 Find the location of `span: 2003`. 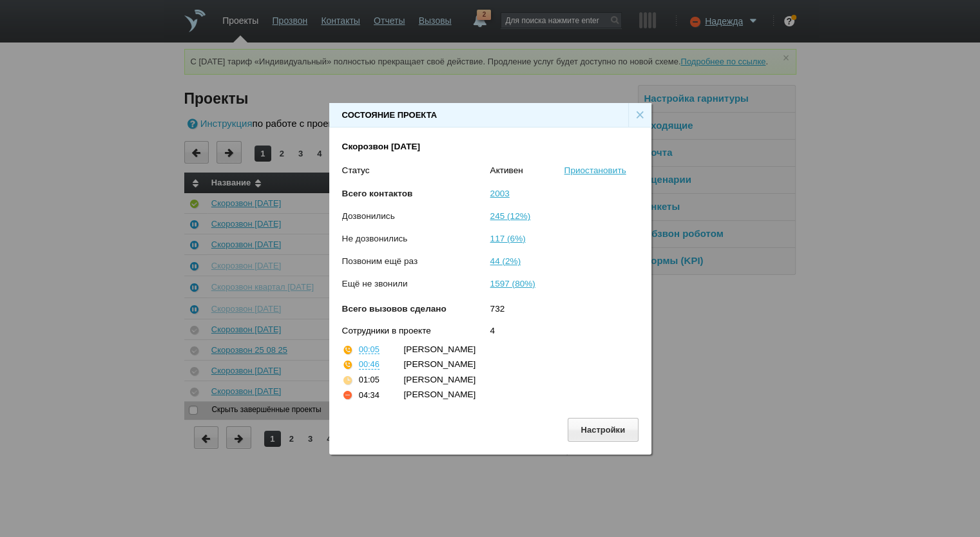

span: 2003 is located at coordinates (500, 194).